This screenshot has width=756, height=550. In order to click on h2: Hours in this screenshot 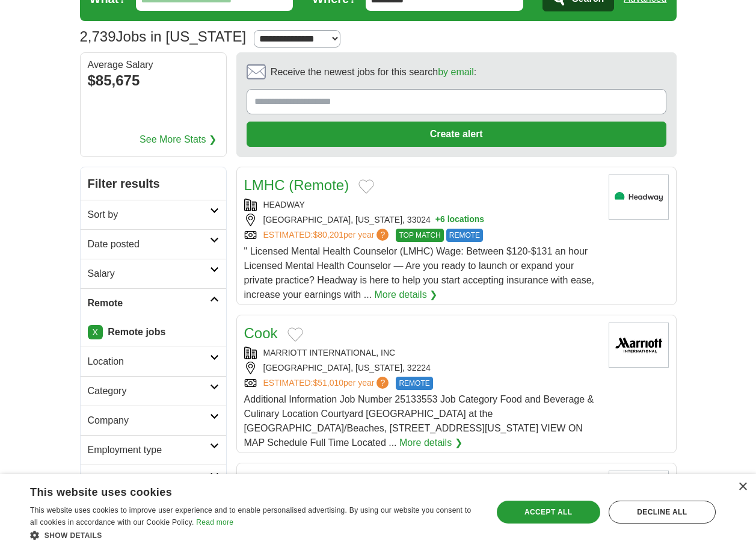, I will do `click(149, 480)`.